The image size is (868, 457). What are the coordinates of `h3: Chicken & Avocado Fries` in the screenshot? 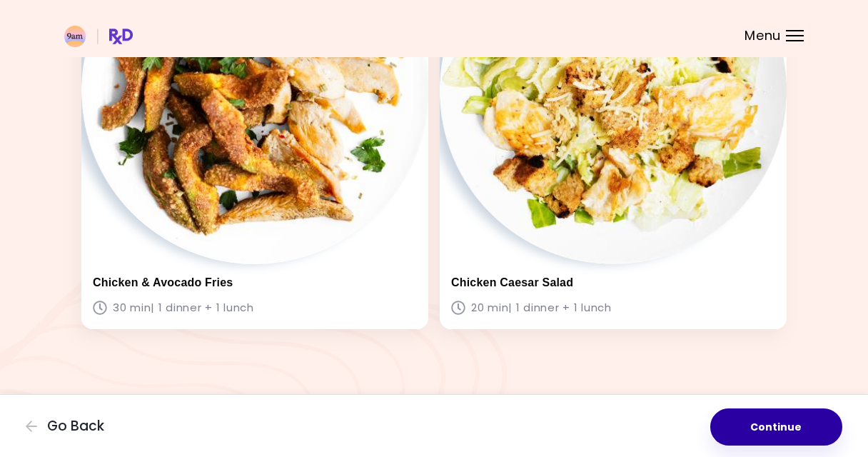 It's located at (255, 282).